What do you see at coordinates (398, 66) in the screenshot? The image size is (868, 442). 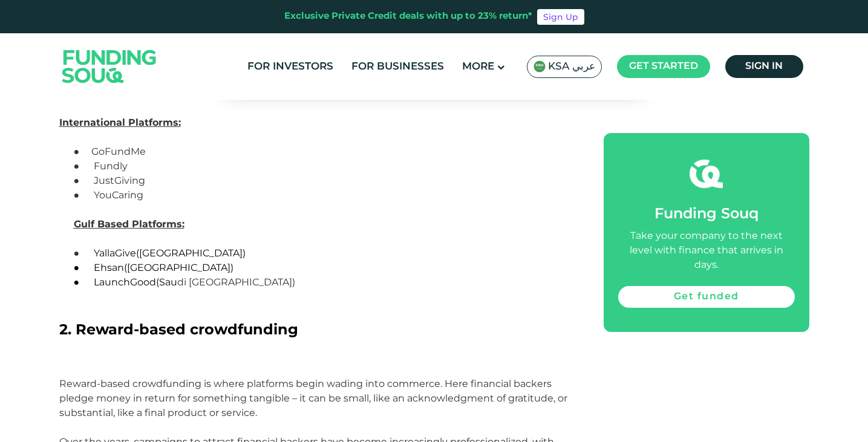 I see `a: For Businesses` at bounding box center [398, 66].